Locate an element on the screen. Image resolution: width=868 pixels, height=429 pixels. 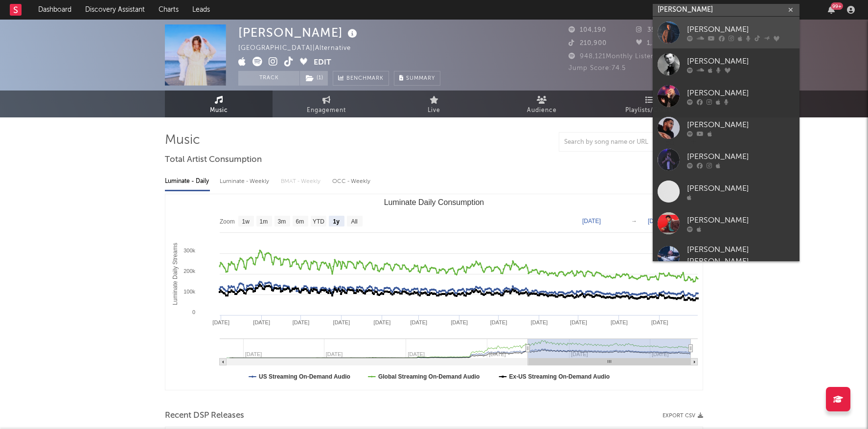
text: 1w is located at coordinates (246, 222).